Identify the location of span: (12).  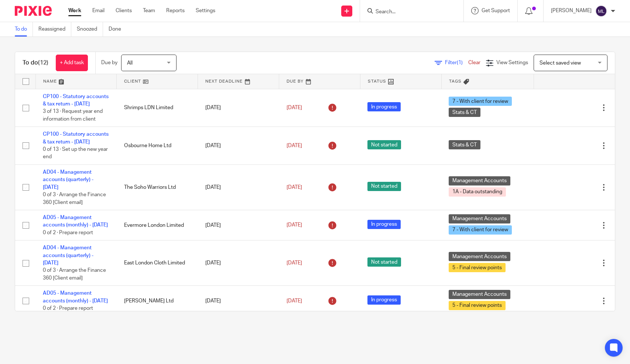
(43, 63).